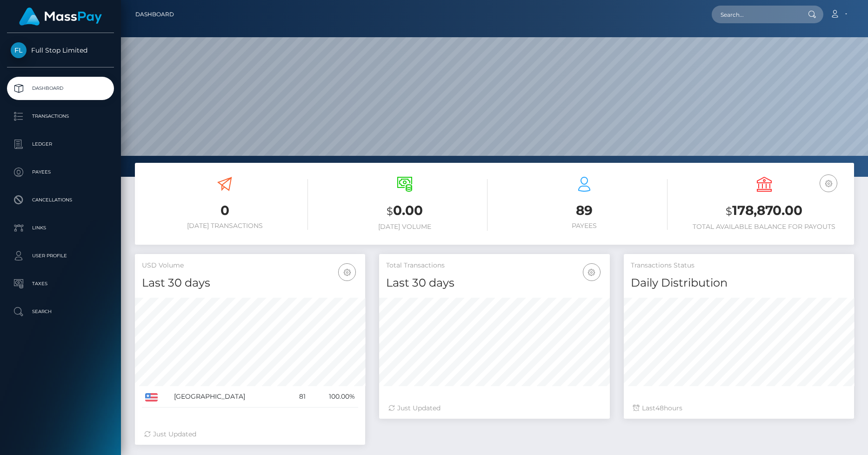 The height and width of the screenshot is (455, 868). Describe the element at coordinates (61, 284) in the screenshot. I see `a: Taxes` at that location.